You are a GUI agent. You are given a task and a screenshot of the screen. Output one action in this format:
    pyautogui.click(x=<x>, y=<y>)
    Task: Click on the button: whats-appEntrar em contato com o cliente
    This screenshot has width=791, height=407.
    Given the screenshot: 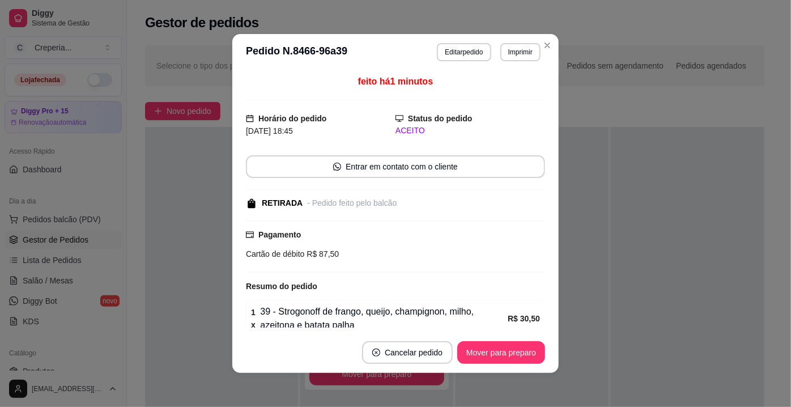 What is the action you would take?
    pyautogui.click(x=396, y=167)
    